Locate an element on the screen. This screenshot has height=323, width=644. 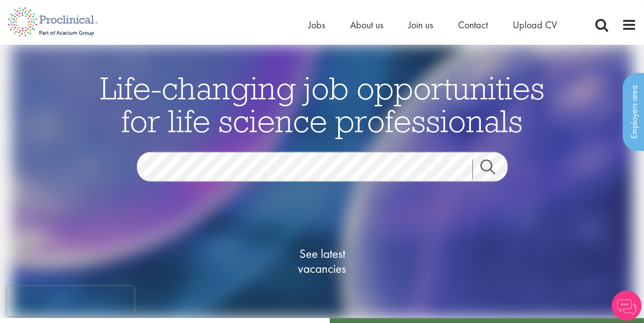
a: Upload CV is located at coordinates (535, 25).